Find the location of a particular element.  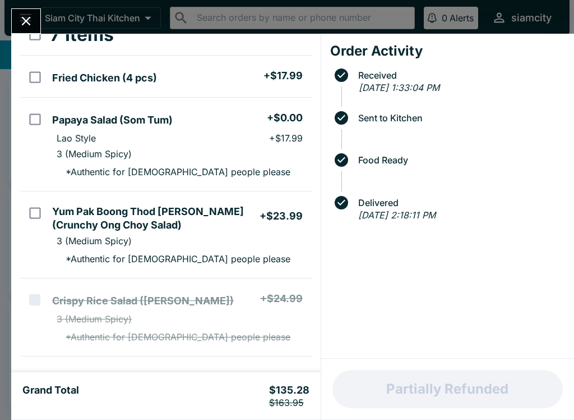

h4: Order Activity is located at coordinates (448, 51).